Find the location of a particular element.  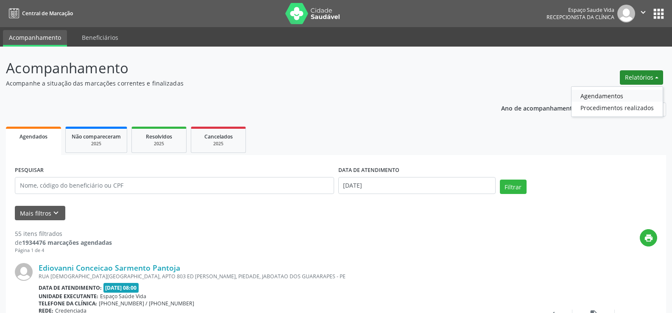

a: Beneficiários is located at coordinates (100, 37).